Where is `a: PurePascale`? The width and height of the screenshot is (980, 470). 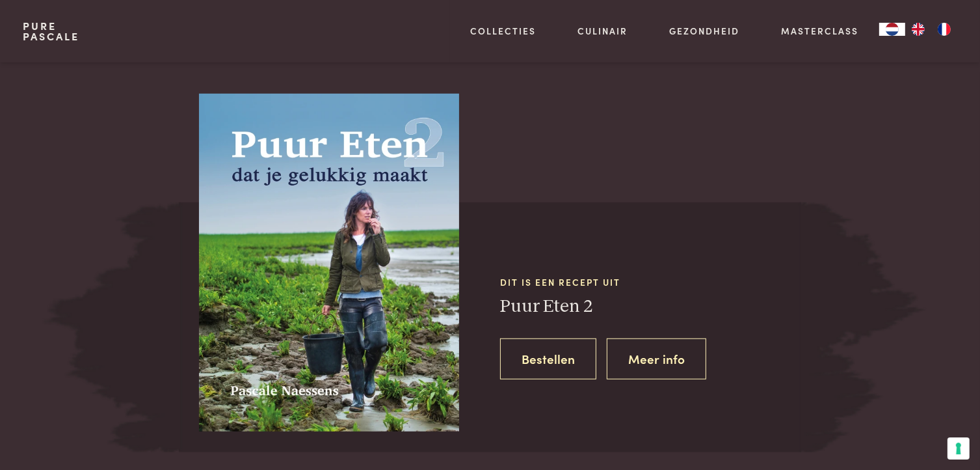
a: PurePascale is located at coordinates (51, 32).